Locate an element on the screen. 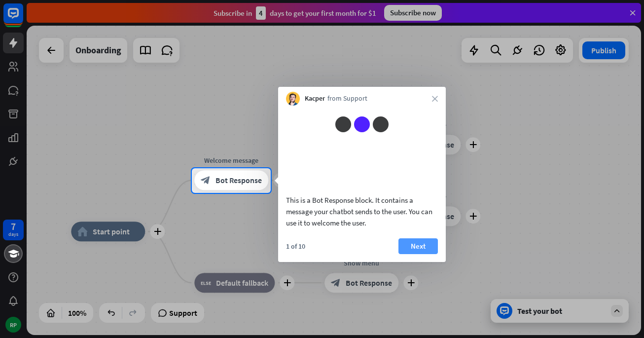 This screenshot has height=338, width=644. i: block_bot_response is located at coordinates (205, 180).